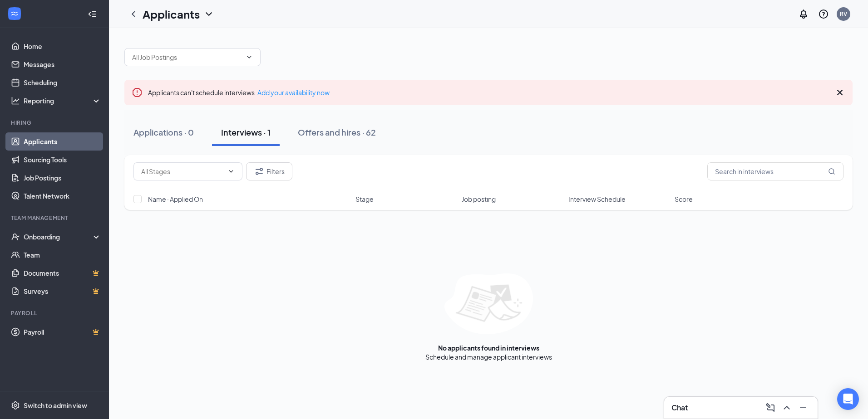 The image size is (868, 419). Describe the element at coordinates (163, 132) in the screenshot. I see `div: Applications · 0` at that location.